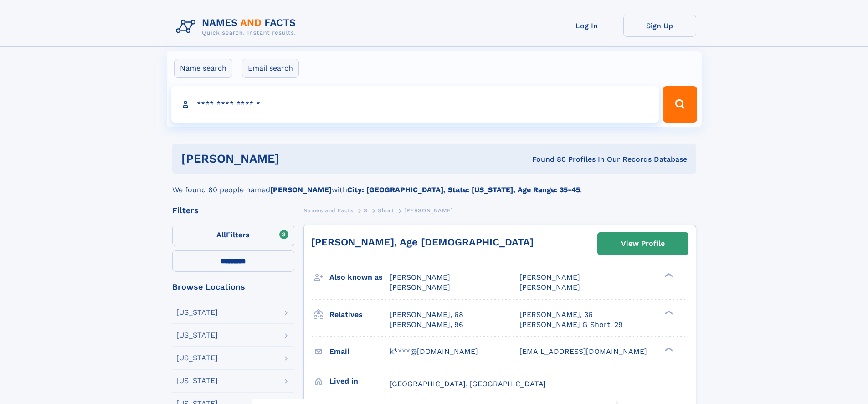  I want to click on div: View Profile, so click(643, 244).